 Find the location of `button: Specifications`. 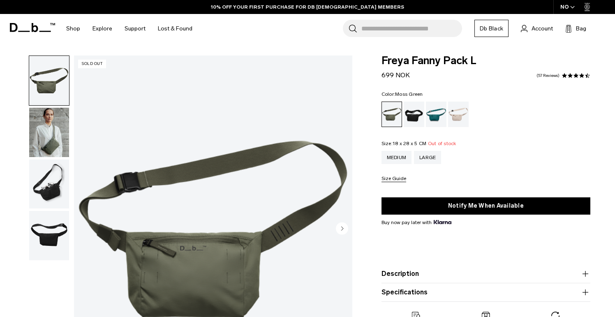

button: Specifications is located at coordinates (486, 292).